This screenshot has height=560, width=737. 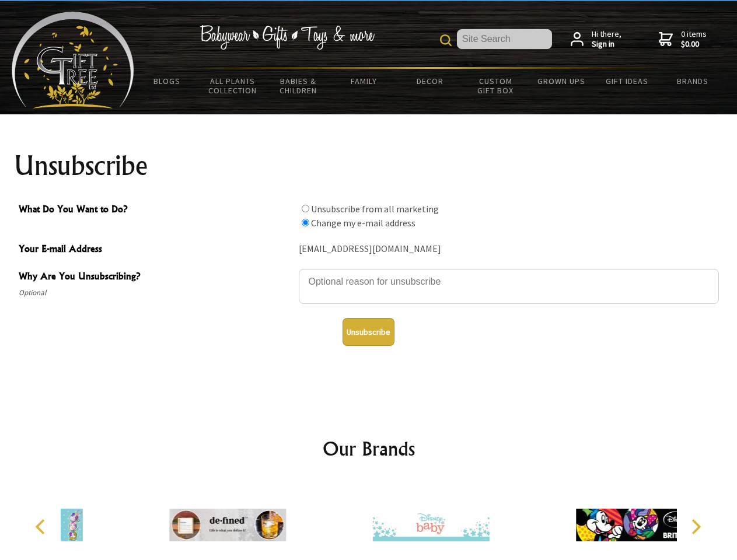 I want to click on a: Custom Gift Box, so click(x=496, y=86).